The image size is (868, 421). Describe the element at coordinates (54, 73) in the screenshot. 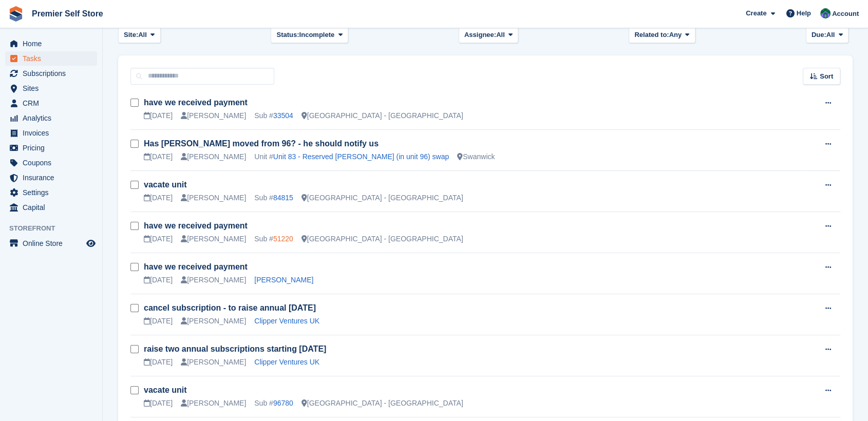

I see `span: Subscriptions` at that location.